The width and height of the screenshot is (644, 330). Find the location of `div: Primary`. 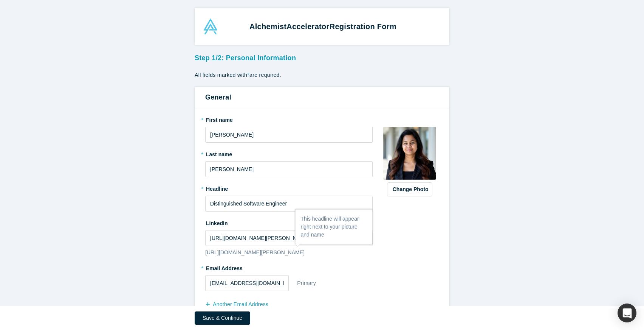

div: Primary is located at coordinates (307, 283).